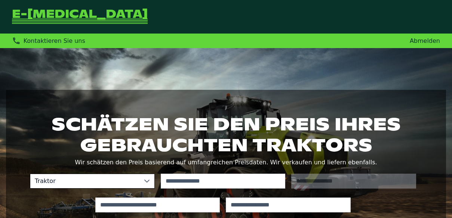  Describe the element at coordinates (80, 17) in the screenshot. I see `a: Zurück zur Startseite` at that location.